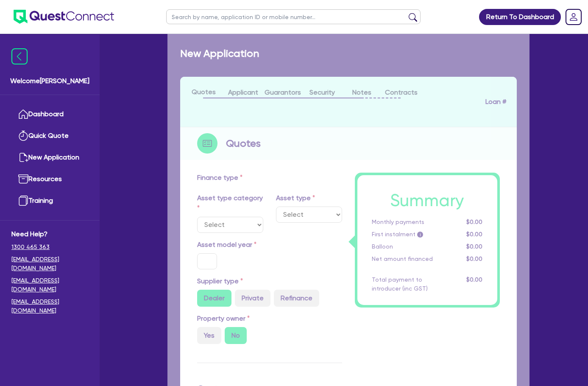  I want to click on a: Resources, so click(49, 179).